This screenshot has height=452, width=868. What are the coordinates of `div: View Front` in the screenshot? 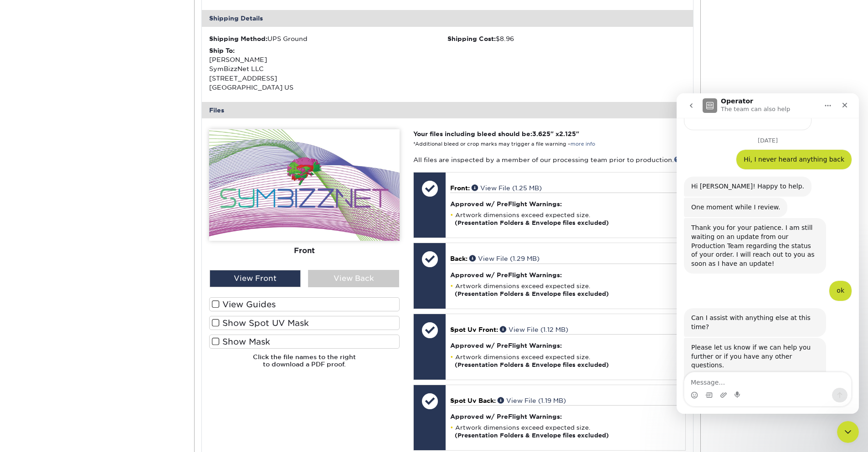 It's located at (255, 278).